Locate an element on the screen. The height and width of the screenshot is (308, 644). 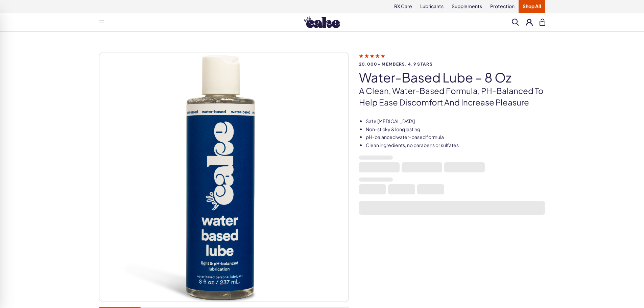
h1: Water-Based Lube – 8 oz is located at coordinates (452, 77).